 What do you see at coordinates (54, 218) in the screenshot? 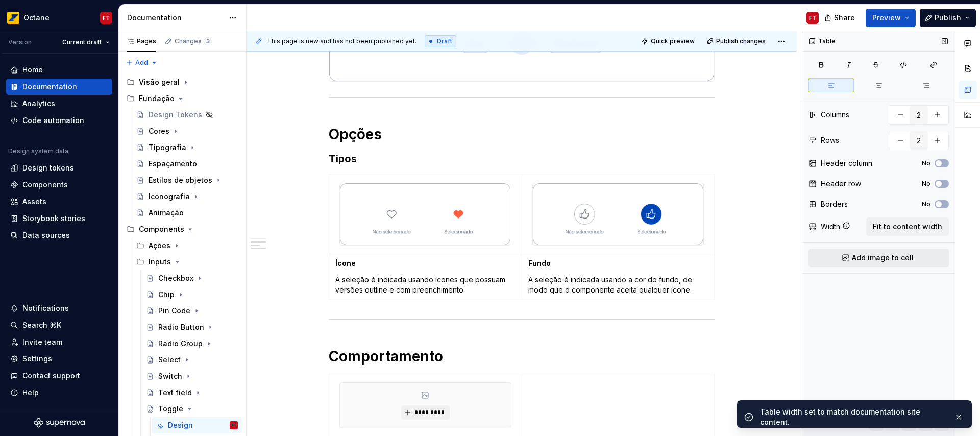
I see `div: Storybook stories` at bounding box center [54, 218].